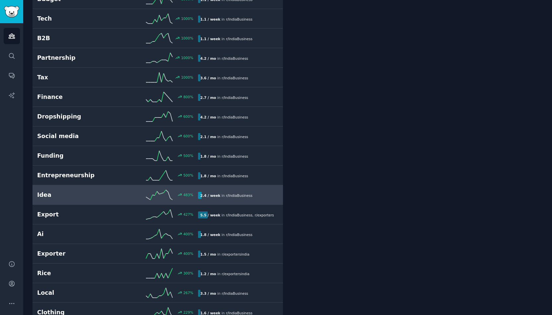  I want to click on a: Entrepreneurship500%1.8 / moin r/IndiaBusiness, so click(158, 175).